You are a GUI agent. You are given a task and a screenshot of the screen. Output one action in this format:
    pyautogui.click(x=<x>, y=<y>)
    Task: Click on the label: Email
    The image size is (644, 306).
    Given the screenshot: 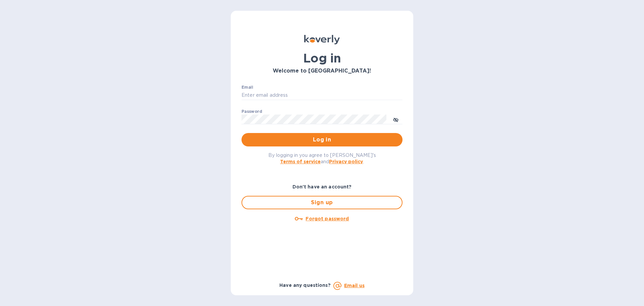 What is the action you would take?
    pyautogui.click(x=247, y=87)
    